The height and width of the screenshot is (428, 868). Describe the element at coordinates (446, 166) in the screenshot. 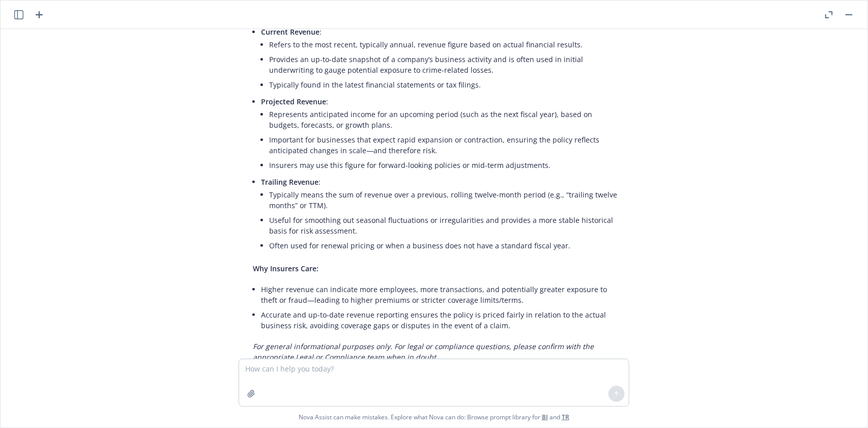

I see `li: Insurers may use this figure for forward-looking policies or mid-term adjustments.` at that location.